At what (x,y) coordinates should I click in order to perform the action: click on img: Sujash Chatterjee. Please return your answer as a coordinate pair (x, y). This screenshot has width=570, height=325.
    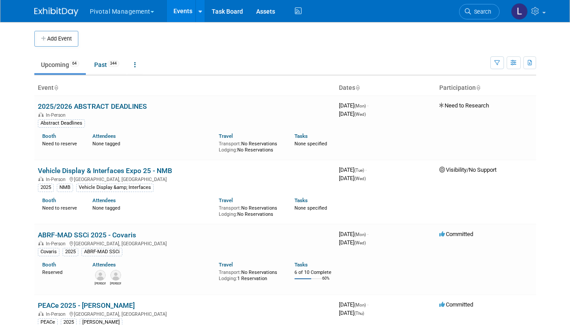
    Looking at the image, I should click on (116, 275).